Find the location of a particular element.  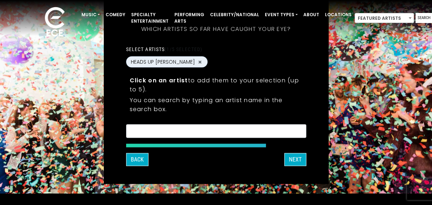

button: Next is located at coordinates (295, 160).